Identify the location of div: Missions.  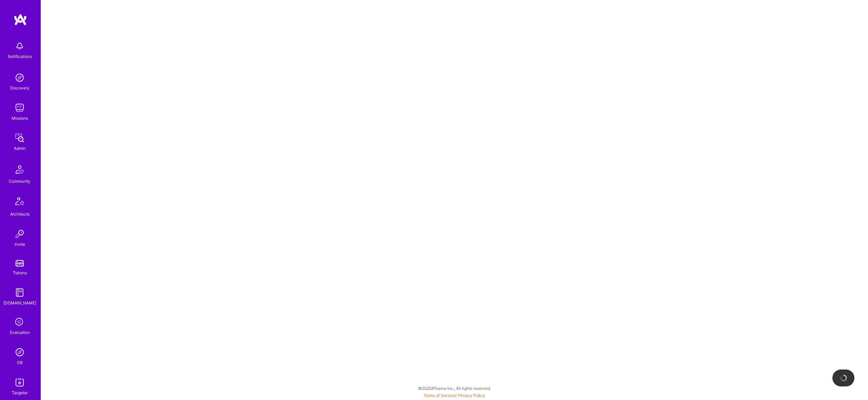
(20, 118).